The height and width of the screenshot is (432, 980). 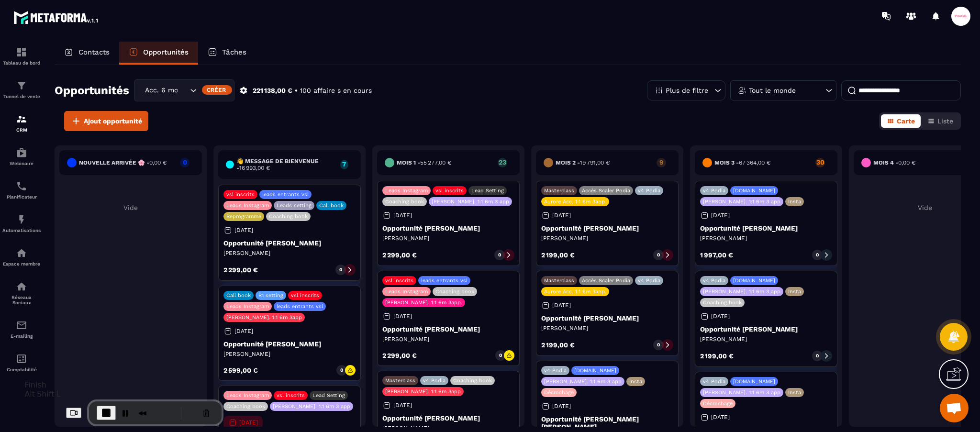 I want to click on img: accountant, so click(x=22, y=358).